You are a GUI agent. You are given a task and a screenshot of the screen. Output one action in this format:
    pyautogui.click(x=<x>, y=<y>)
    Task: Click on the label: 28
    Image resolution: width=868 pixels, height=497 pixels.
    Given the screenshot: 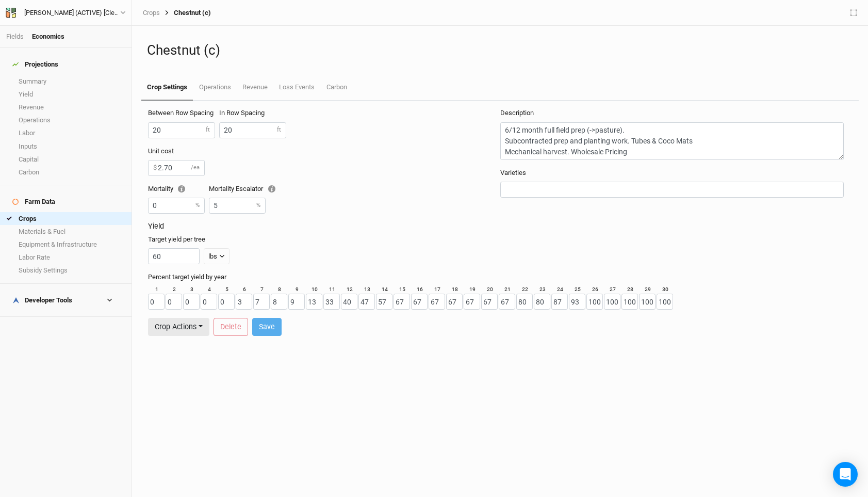 What is the action you would take?
    pyautogui.click(x=630, y=289)
    